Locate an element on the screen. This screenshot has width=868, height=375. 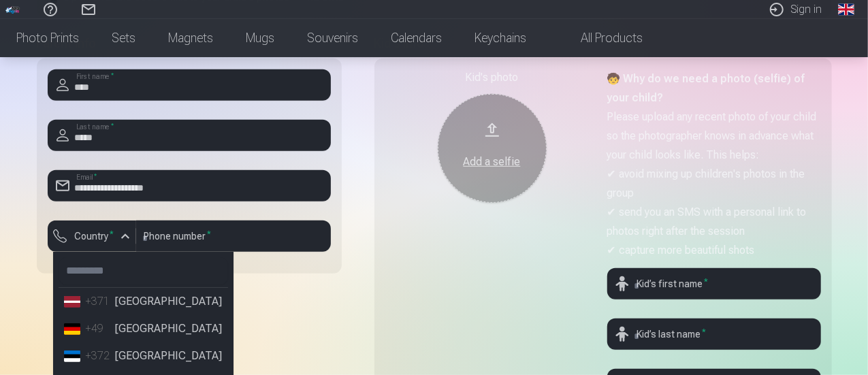
img: /fa1 is located at coordinates (13, 10).